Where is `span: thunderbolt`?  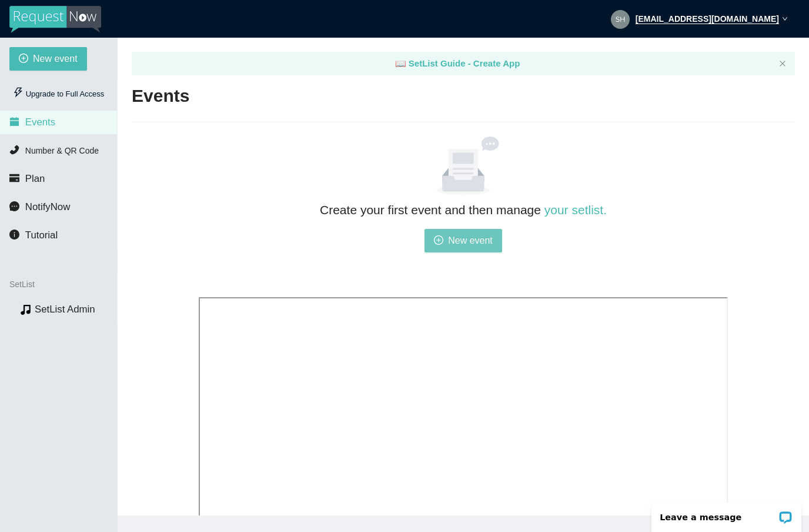
span: thunderbolt is located at coordinates (18, 92).